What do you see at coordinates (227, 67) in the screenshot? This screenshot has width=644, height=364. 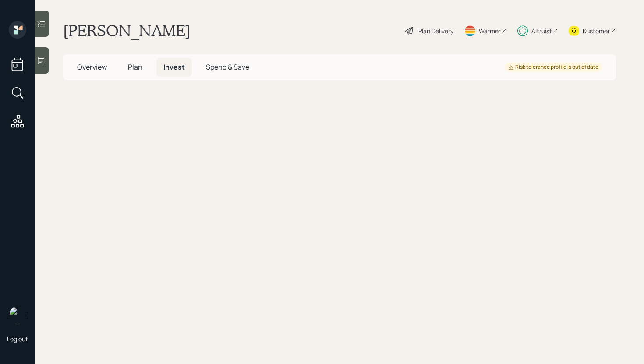 I see `span: Spend & Save` at bounding box center [227, 67].